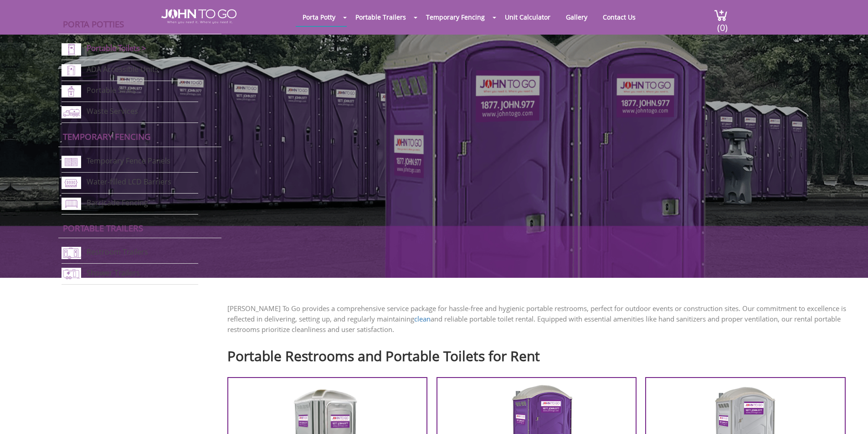 The width and height of the screenshot is (868, 434). What do you see at coordinates (103, 228) in the screenshot?
I see `a: Portable trailers` at bounding box center [103, 228].